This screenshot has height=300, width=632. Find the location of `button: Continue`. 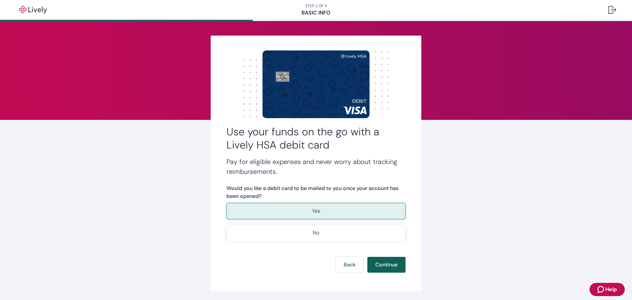

button: Continue is located at coordinates (386, 265).